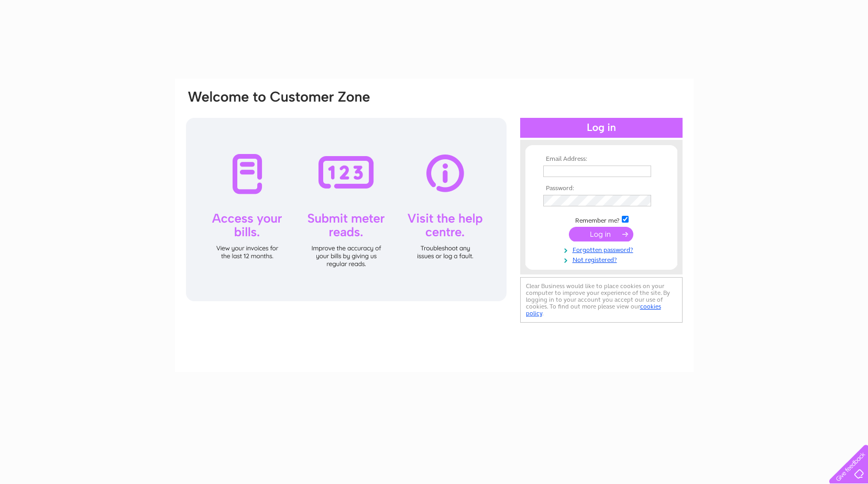 This screenshot has height=484, width=868. Describe the element at coordinates (601, 160) in the screenshot. I see `th: Email Address:` at that location.